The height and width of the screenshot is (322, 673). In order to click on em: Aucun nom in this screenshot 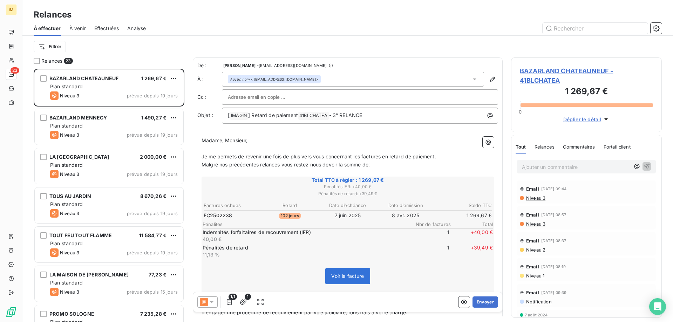, I will do `click(240, 79)`.